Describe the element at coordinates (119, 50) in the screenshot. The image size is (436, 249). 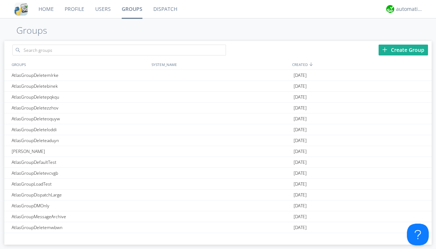
I see `input: Search groups` at that location.